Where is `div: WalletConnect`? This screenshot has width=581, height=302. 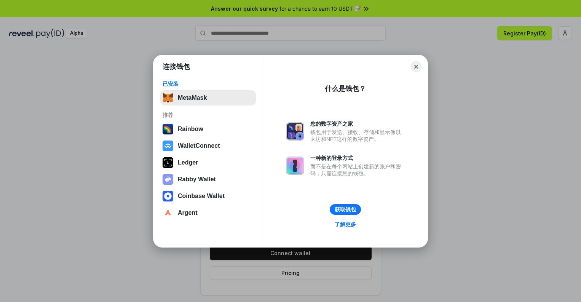 div: WalletConnect is located at coordinates (199, 146).